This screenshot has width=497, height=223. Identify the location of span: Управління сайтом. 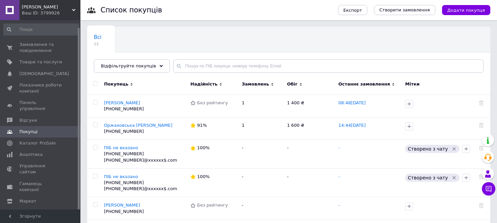
(41, 169).